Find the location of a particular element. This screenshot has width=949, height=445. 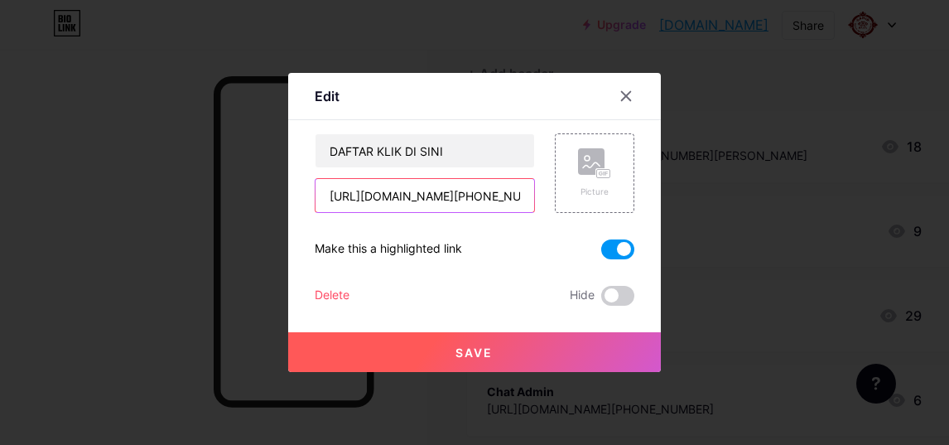

div: Edit is located at coordinates (327, 96).